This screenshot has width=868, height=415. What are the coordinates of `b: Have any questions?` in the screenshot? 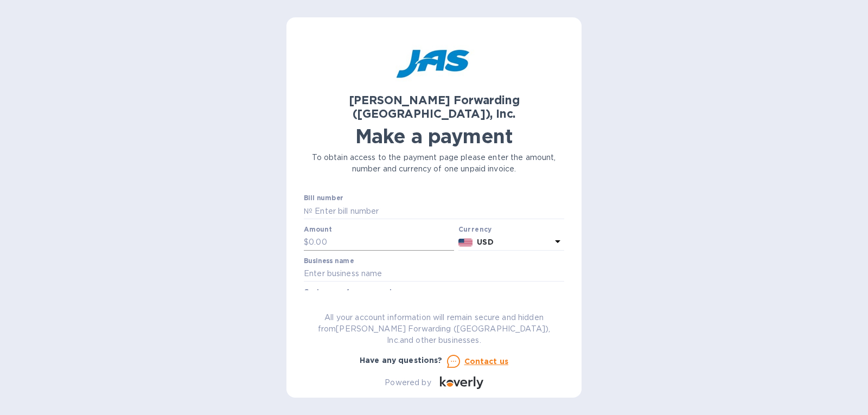 It's located at (401, 360).